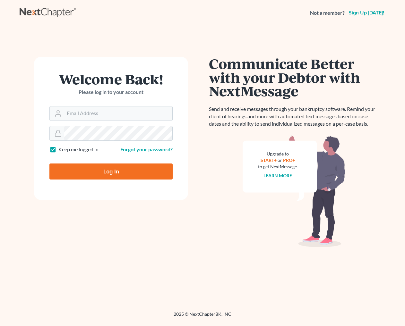 This screenshot has width=405, height=326. Describe the element at coordinates (111, 172) in the screenshot. I see `input: Log In` at that location.